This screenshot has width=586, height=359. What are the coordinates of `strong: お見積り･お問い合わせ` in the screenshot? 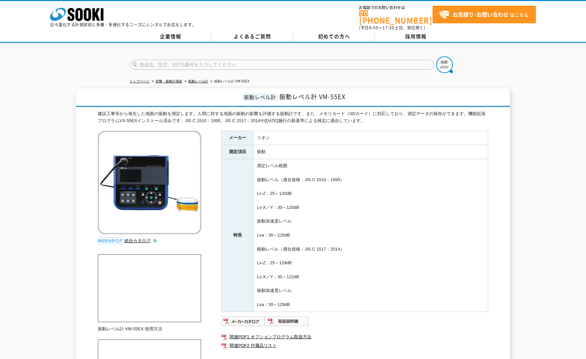 It's located at (481, 14).